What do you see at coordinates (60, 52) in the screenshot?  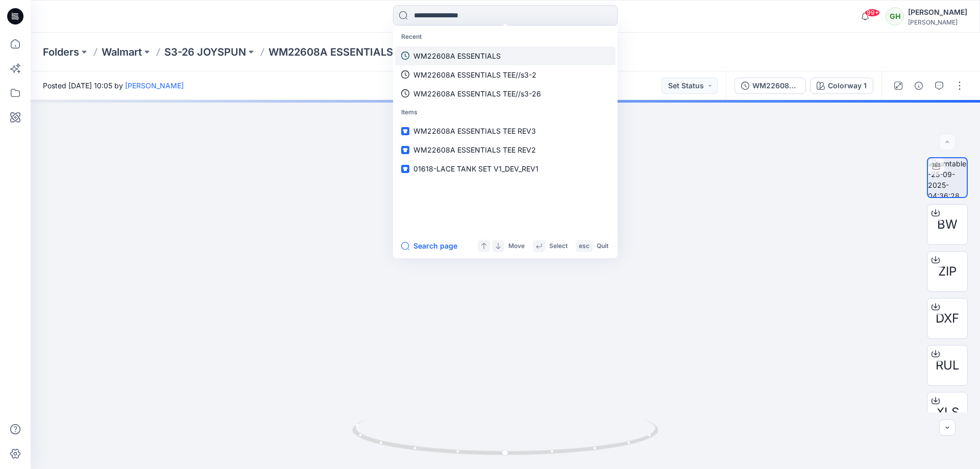 I see `a: Folders` at bounding box center [60, 52].